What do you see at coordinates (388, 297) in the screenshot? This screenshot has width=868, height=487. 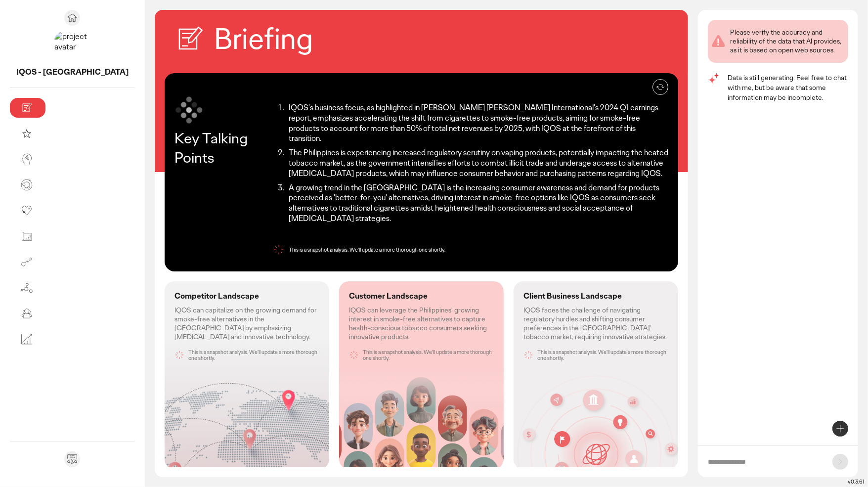 I see `p: Customer Landscape` at bounding box center [388, 297].